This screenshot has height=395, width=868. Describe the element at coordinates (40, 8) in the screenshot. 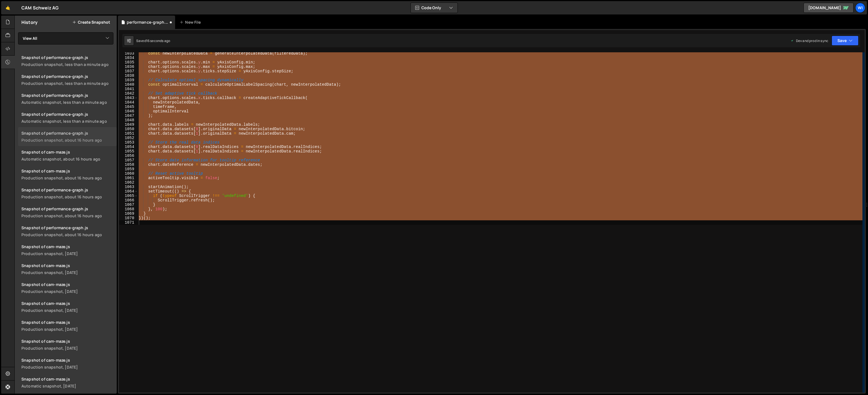

I see `div: CAM Schweiz AG` at that location.